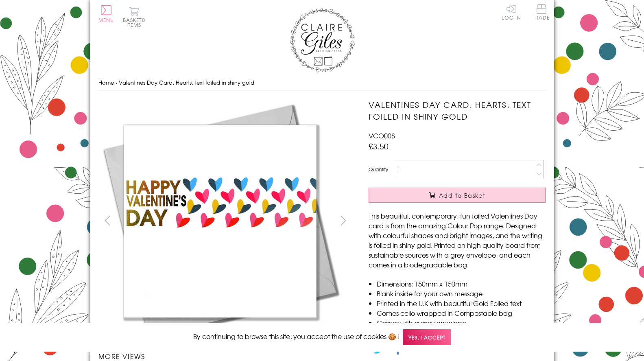  Describe the element at coordinates (457, 195) in the screenshot. I see `button: Add to Basket` at that location.